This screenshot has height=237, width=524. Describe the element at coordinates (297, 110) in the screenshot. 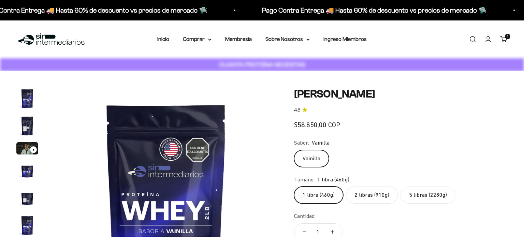

I see `span: 4.8` at that location.